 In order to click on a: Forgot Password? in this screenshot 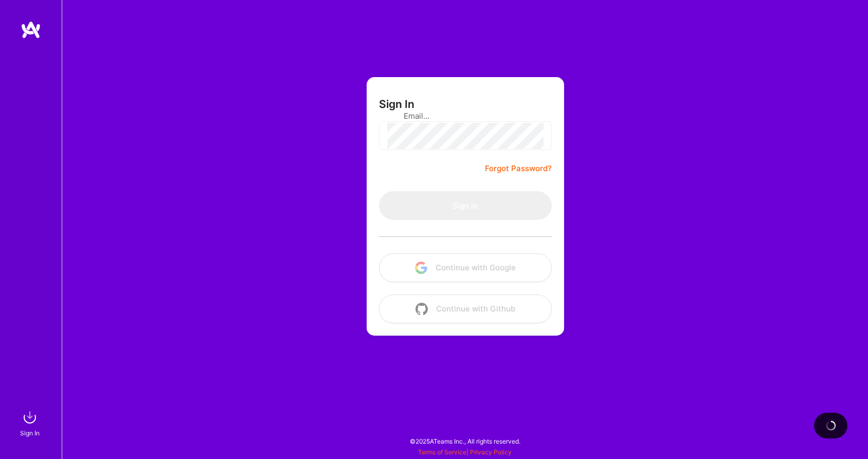, I will do `click(519, 168)`.